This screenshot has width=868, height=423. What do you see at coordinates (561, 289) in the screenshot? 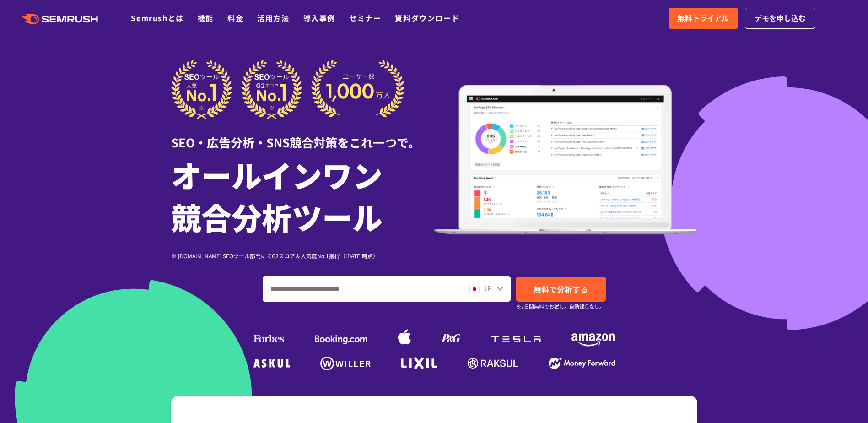
I see `a: 無料で分析する` at bounding box center [561, 289].